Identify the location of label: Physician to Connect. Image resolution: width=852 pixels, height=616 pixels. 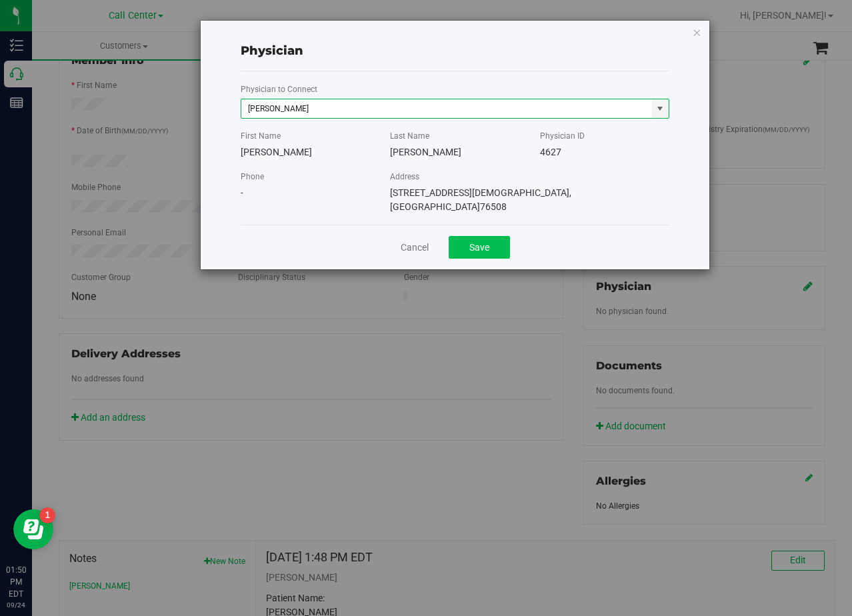
(279, 89).